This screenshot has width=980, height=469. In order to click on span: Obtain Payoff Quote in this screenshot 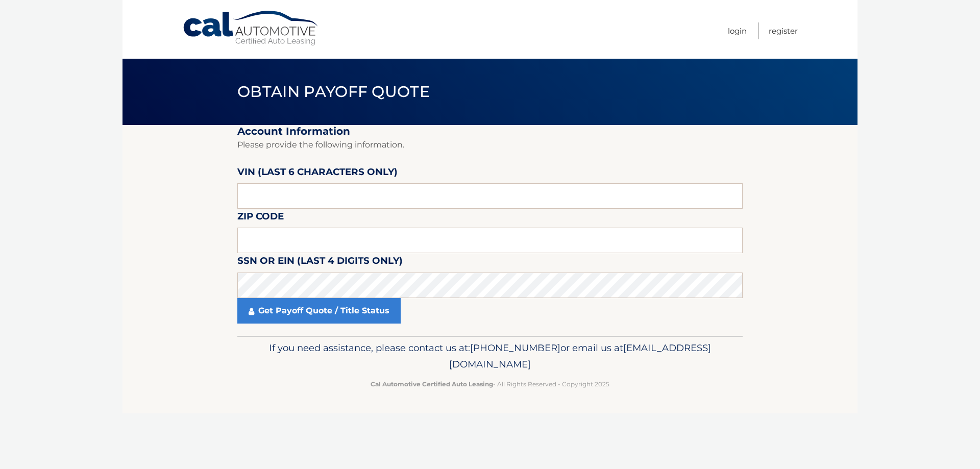, I will do `click(333, 91)`.